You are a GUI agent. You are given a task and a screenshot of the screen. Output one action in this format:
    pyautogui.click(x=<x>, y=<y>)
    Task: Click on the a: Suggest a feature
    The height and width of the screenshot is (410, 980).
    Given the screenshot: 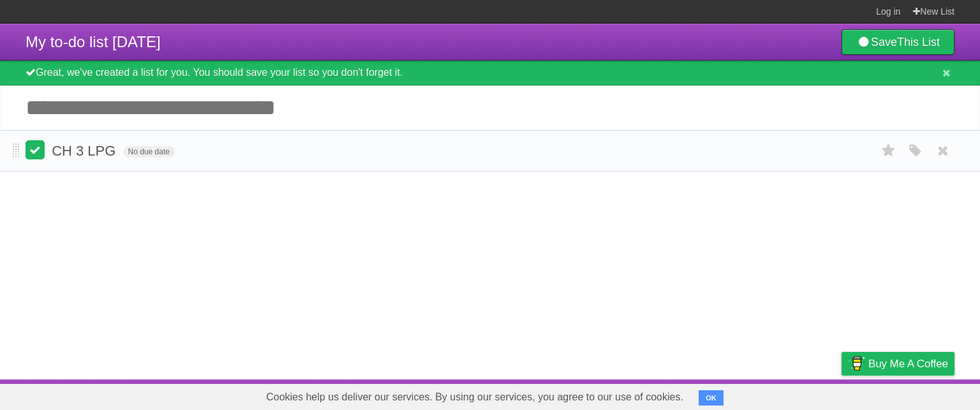 What is the action you would take?
    pyautogui.click(x=914, y=394)
    